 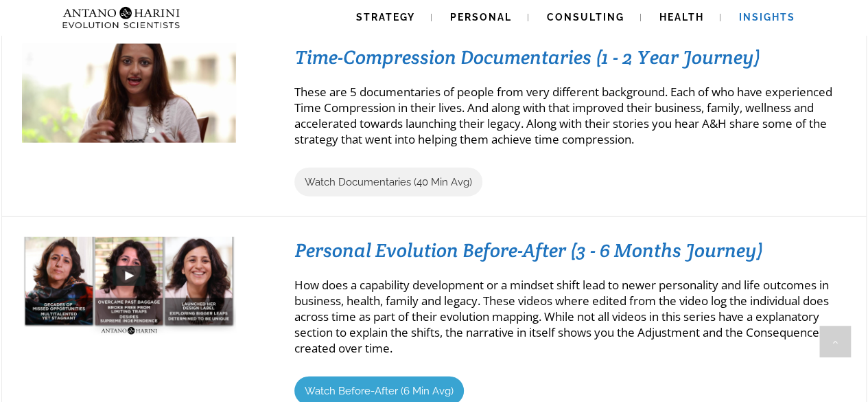 What do you see at coordinates (378, 391) in the screenshot?
I see `span: Watch Before-After (6 Min Avg)` at bounding box center [378, 391].